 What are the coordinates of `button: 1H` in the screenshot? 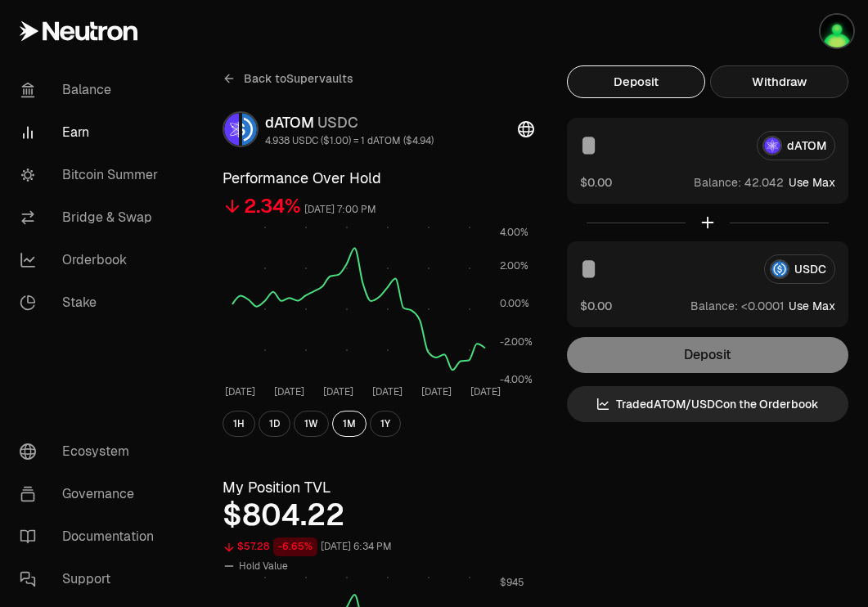 It's located at (239, 424).